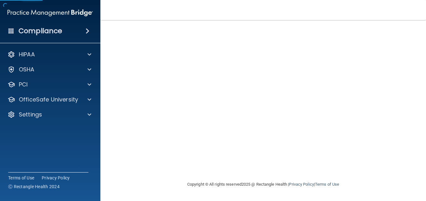 The image size is (426, 201). What do you see at coordinates (40, 31) in the screenshot?
I see `h4: Compliance` at bounding box center [40, 31].